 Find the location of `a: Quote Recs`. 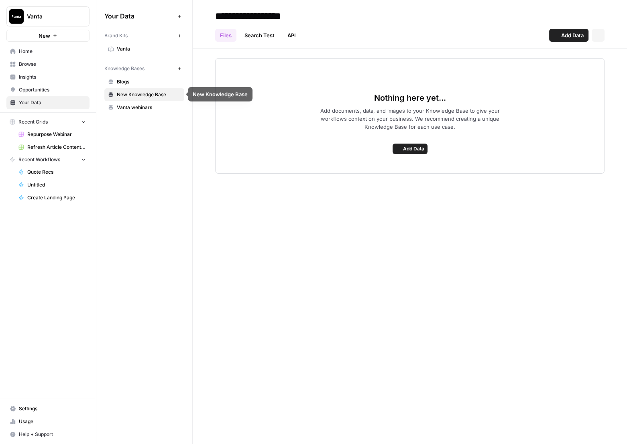

a: Quote Recs is located at coordinates (52, 172).